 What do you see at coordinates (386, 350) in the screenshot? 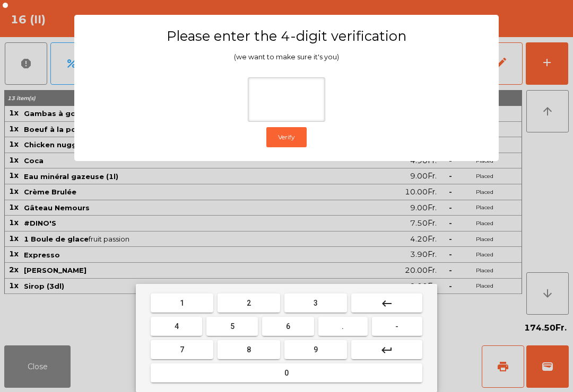
I see `mat-icon: keyboard_return` at bounding box center [386, 350].